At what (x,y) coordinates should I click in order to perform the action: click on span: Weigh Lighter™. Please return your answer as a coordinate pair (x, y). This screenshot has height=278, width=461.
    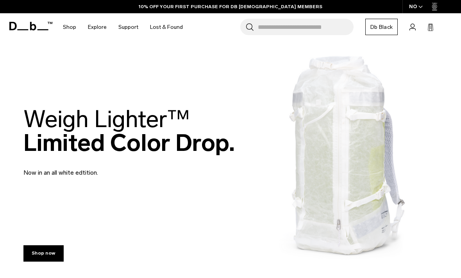
    Looking at the image, I should click on (107, 119).